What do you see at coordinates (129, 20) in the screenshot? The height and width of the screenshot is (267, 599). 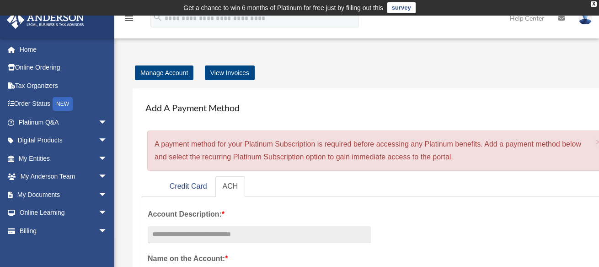 I see `a: menu` at bounding box center [129, 20].